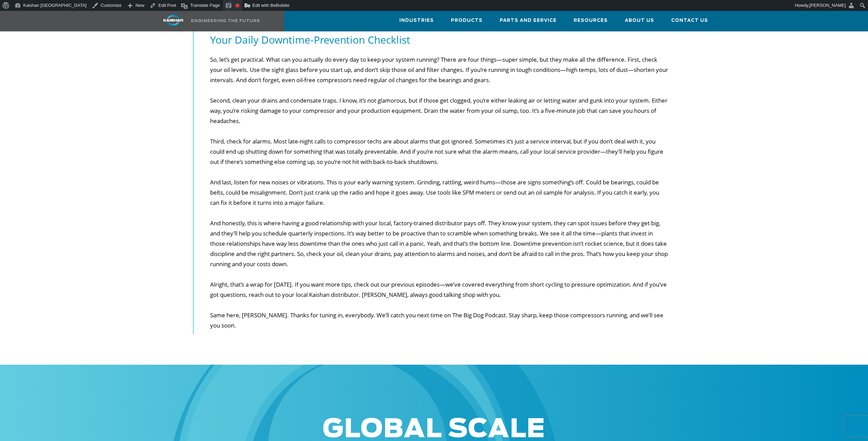 Image resolution: width=868 pixels, height=441 pixels. Describe the element at coordinates (467, 21) in the screenshot. I see `a: Products` at that location.